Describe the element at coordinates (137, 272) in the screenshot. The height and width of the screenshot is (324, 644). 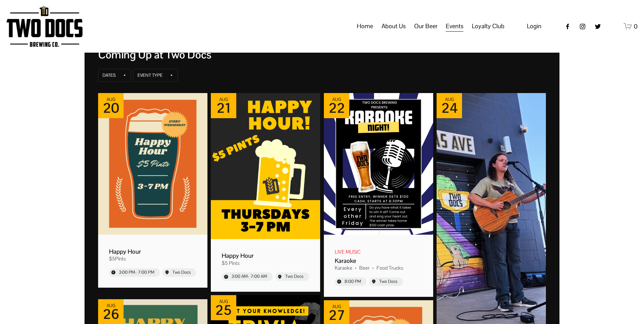
I see `div: Start time: 3:00 PM, end time: 7:00 PM` at that location.